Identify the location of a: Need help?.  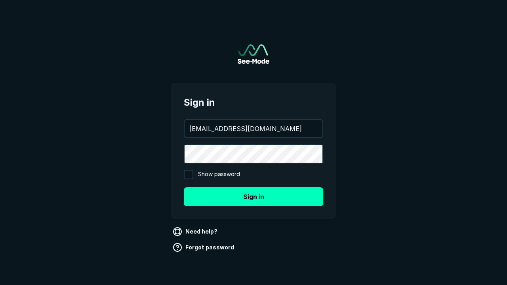
(196, 232).